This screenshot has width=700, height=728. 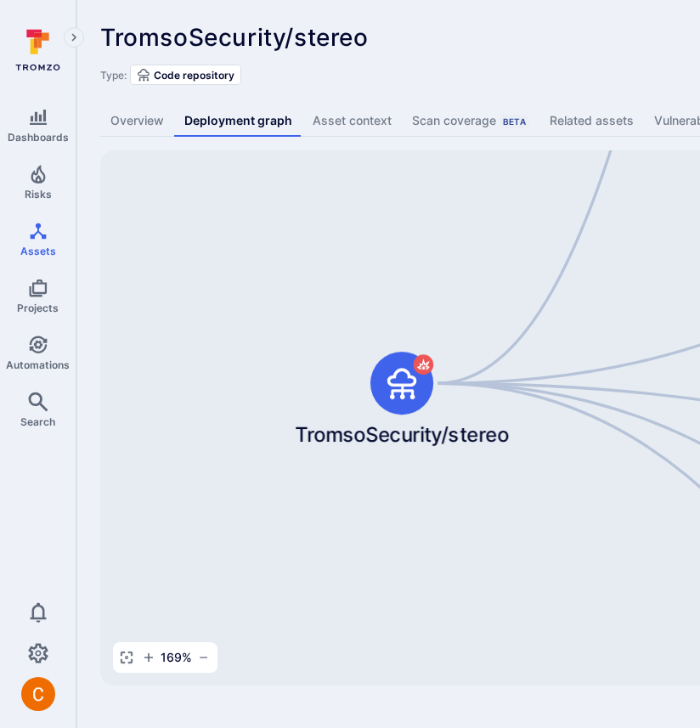 I want to click on a: Deployment graph, so click(x=238, y=121).